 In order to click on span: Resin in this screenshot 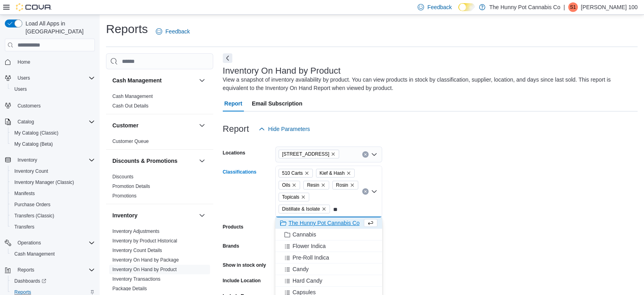, I will do `click(313, 185)`.